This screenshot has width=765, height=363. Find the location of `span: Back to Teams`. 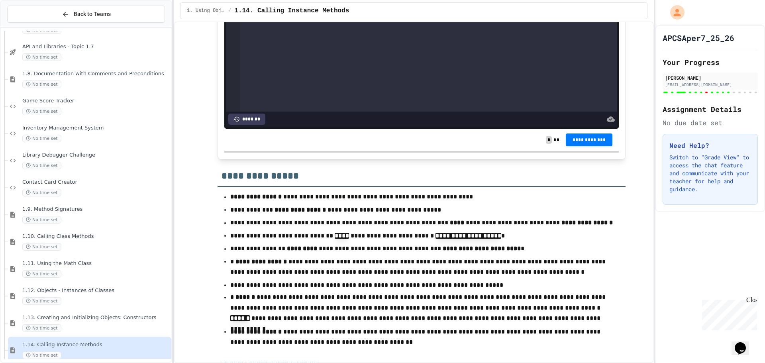

span: Back to Teams is located at coordinates (92, 14).